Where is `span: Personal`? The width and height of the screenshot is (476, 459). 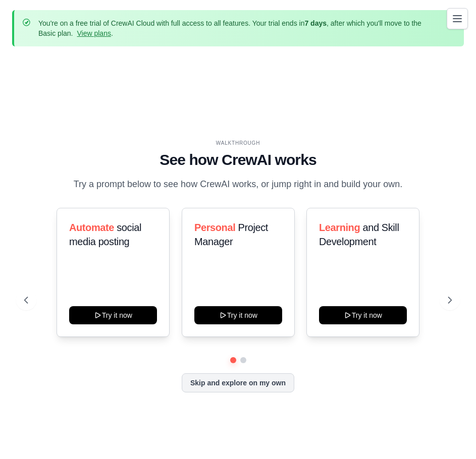 span: Personal is located at coordinates (215, 227).